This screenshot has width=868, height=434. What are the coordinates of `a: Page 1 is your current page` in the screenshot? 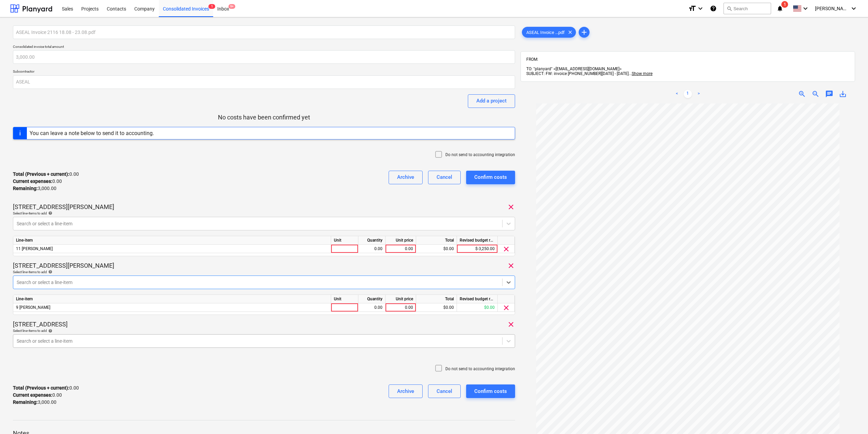 It's located at (688, 94).